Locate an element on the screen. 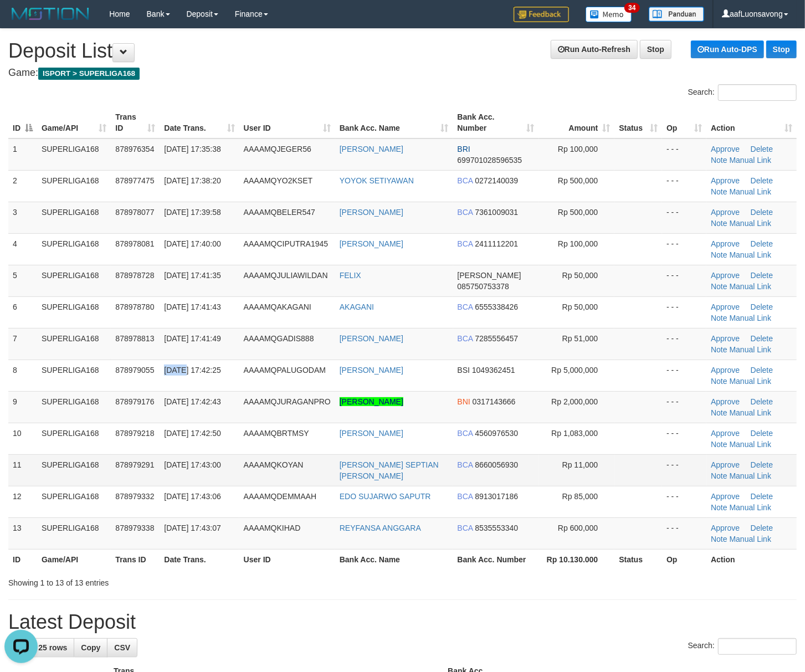 This screenshot has width=805, height=672. button: Open LiveChat chat widget is located at coordinates (21, 21).